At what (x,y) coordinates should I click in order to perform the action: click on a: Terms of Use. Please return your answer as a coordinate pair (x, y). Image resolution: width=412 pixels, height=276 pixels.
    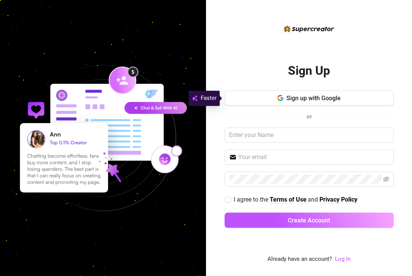
    Looking at the image, I should click on (288, 200).